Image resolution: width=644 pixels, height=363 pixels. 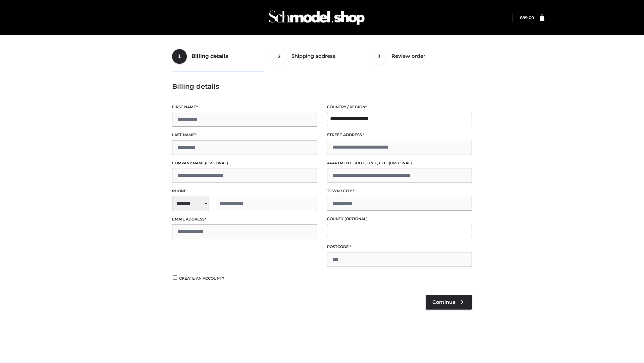 What do you see at coordinates (449, 302) in the screenshot?
I see `a: Continue` at bounding box center [449, 302].